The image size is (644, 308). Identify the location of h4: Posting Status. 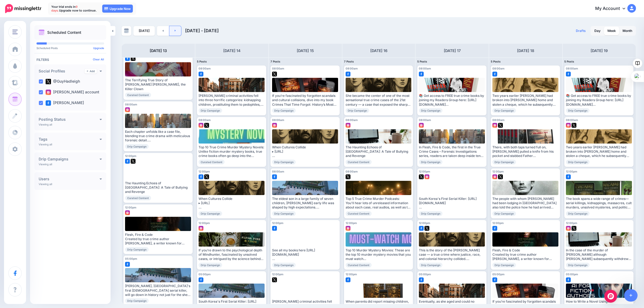
(69, 119).